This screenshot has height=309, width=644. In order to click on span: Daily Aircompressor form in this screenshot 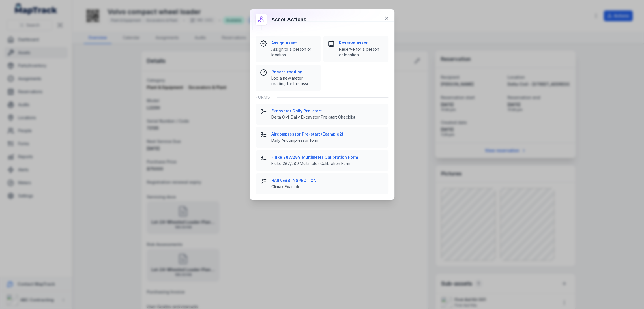, I will do `click(328, 140)`.